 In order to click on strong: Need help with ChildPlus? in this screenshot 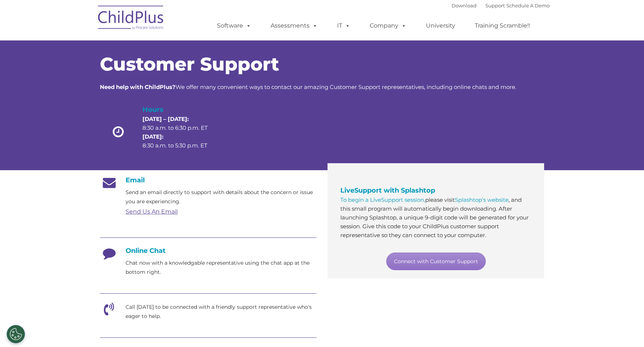, I will do `click(138, 87)`.